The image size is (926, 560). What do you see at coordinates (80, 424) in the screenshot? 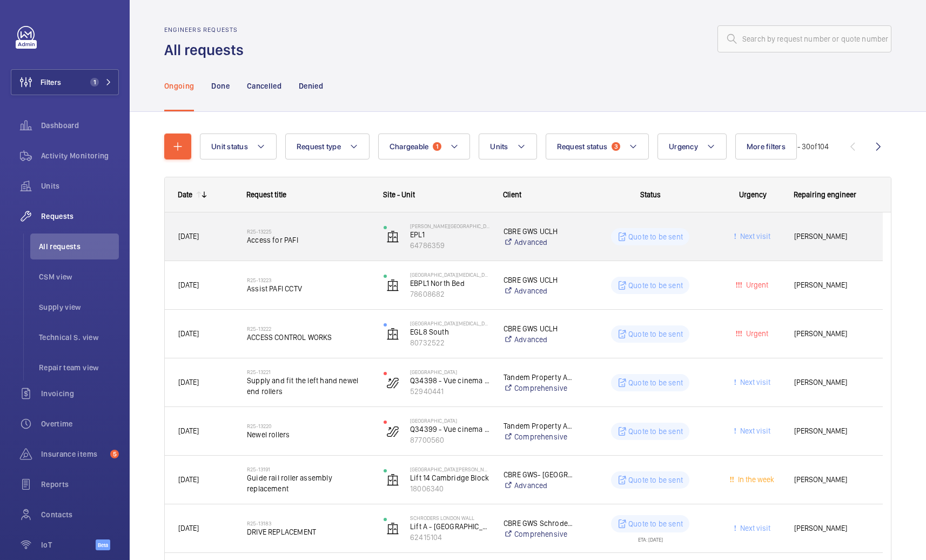
I see `span: Overtime` at bounding box center [80, 424].